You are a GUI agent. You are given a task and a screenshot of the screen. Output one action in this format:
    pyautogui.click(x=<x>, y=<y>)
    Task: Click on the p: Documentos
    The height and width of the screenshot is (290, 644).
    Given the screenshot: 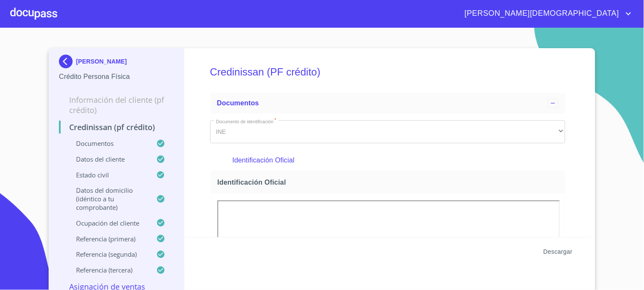 What is the action you would take?
    pyautogui.click(x=108, y=143)
    